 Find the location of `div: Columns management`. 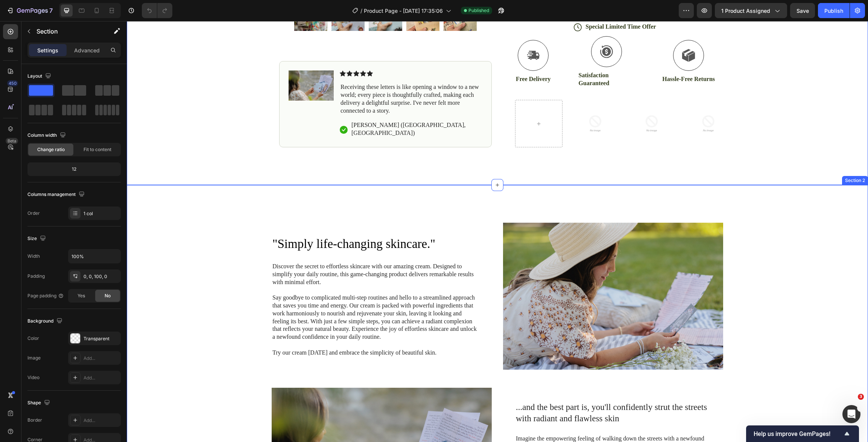

div: Columns management is located at coordinates (57, 194).